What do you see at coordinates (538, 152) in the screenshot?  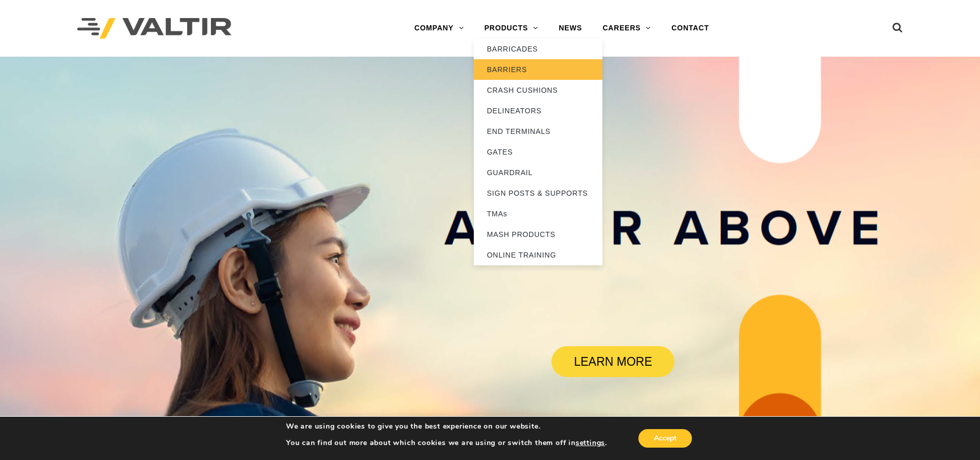 I see `a: GATES` at bounding box center [538, 152].